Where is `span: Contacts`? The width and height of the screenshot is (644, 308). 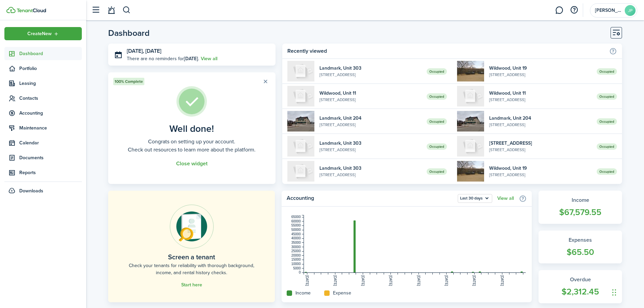 span: Contacts is located at coordinates (50, 98).